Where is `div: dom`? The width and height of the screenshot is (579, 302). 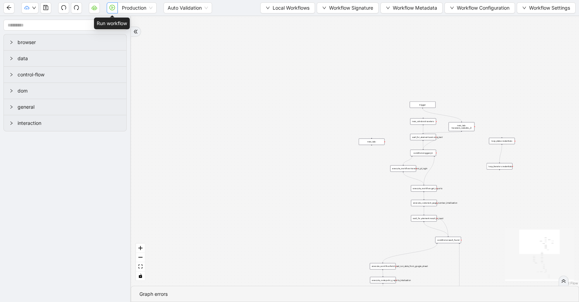 div: dom is located at coordinates (65, 91).